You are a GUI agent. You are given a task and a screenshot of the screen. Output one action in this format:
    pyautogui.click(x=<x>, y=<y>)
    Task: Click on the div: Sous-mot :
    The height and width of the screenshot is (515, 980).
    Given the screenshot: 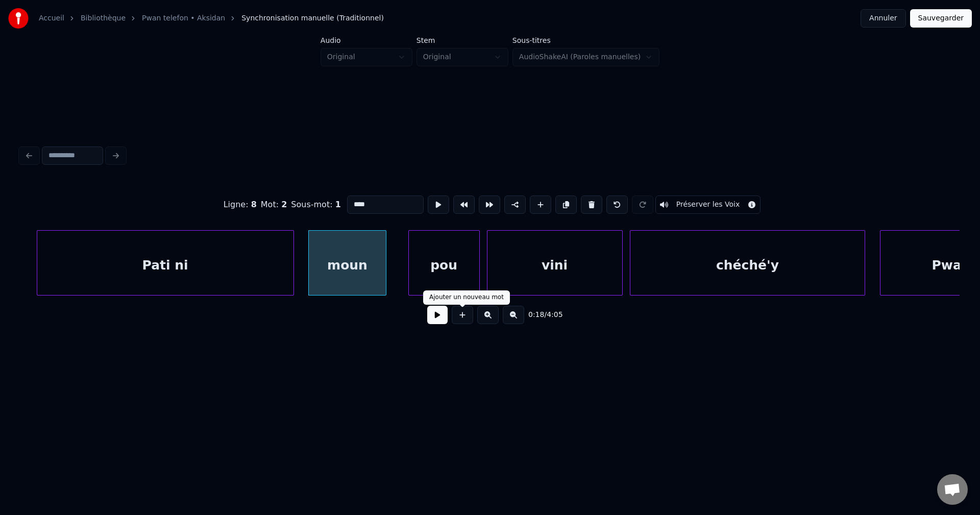 What is the action you would take?
    pyautogui.click(x=316, y=204)
    